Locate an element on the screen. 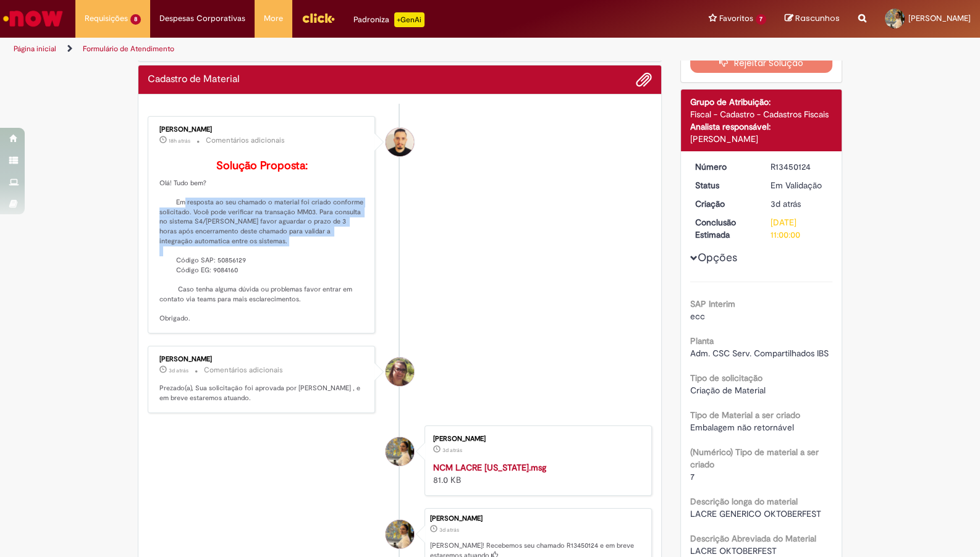 This screenshot has width=980, height=557. span: LACRE GENERICO OKTOBERFEST is located at coordinates (755, 514).